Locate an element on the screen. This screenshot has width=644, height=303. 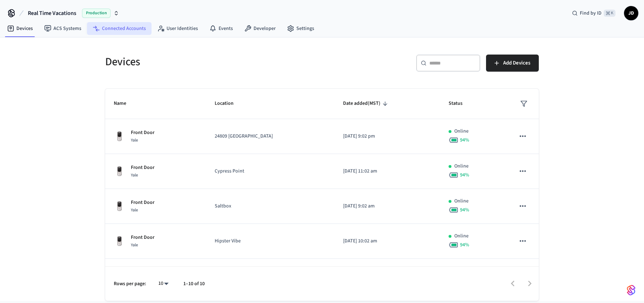
p: Hipster Vibe is located at coordinates (270, 242).